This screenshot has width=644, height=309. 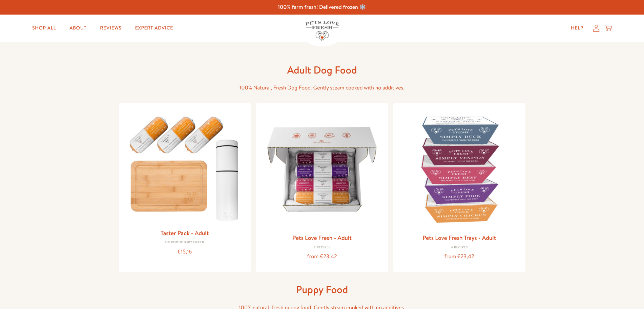 I want to click on a: Reviews, so click(x=111, y=28).